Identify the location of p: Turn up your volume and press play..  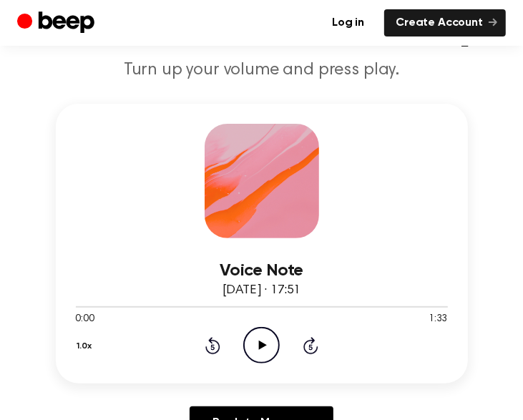
(261, 70).